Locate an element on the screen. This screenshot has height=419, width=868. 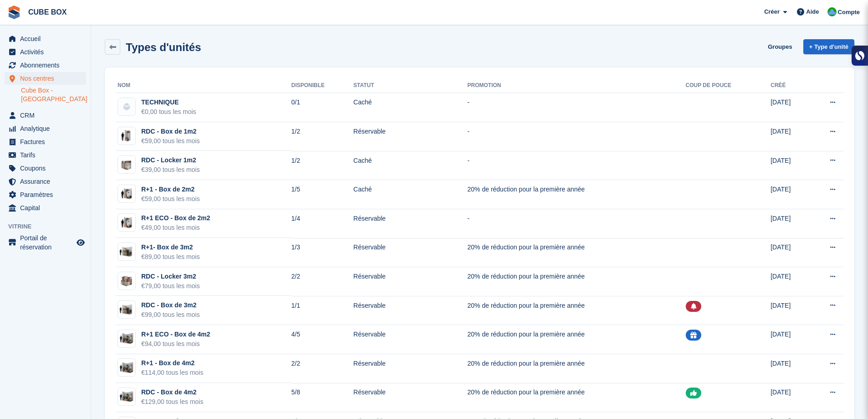
div: RDC - Locker 3m2 is located at coordinates (170, 276).